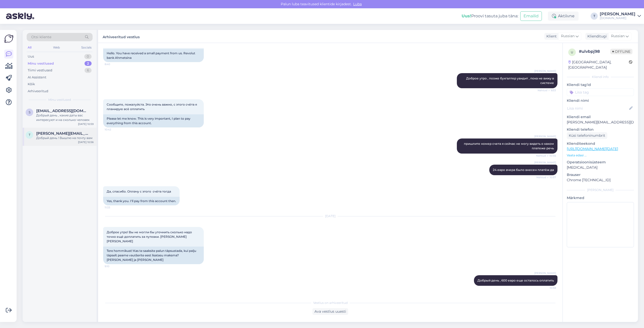 The height and width of the screenshot is (328, 644). I want to click on p: Märkmed, so click(600, 198).